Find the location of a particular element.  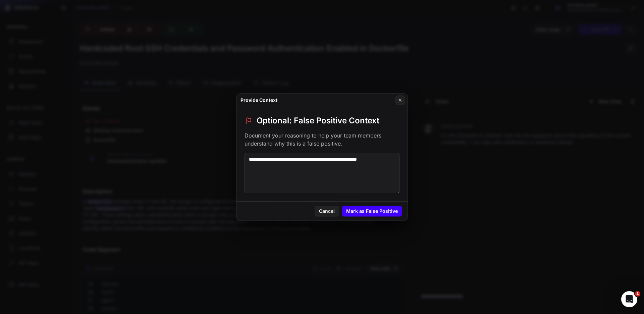

button: Mark as False Positive is located at coordinates (372, 211).